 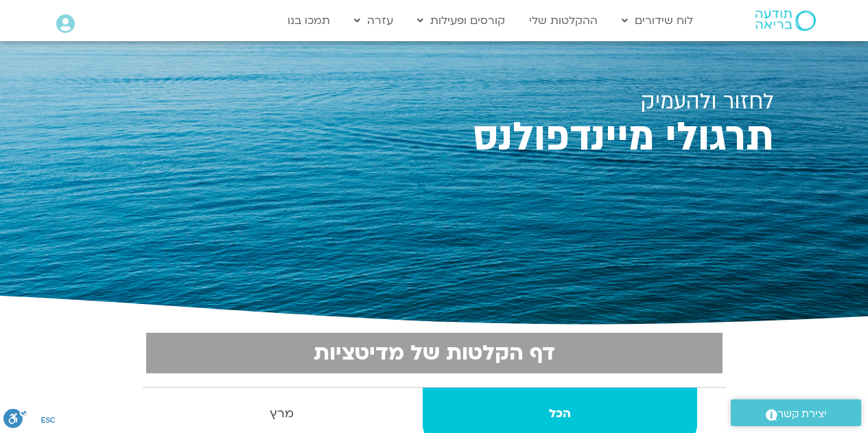 What do you see at coordinates (373, 21) in the screenshot?
I see `a: עזרה` at bounding box center [373, 21].